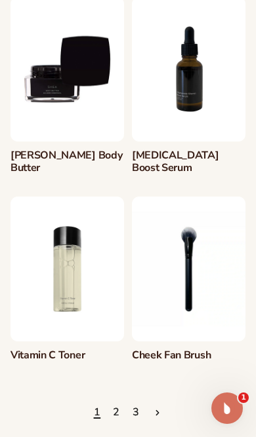  What do you see at coordinates (157, 413) in the screenshot?
I see `a: Next page` at bounding box center [157, 413].